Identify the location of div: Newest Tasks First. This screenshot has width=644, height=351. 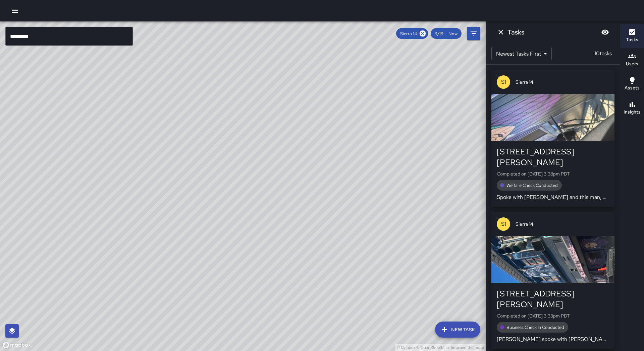
(522, 53).